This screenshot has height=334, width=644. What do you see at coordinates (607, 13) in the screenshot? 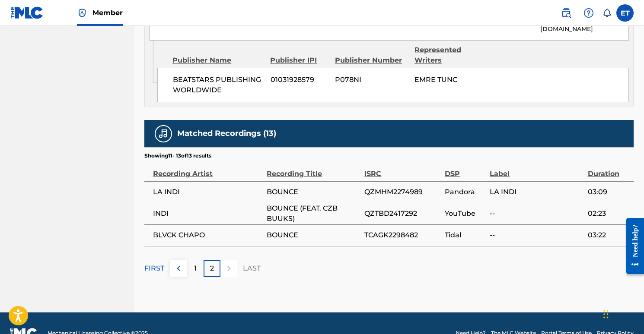
I see `div: Notifications` at bounding box center [607, 13].